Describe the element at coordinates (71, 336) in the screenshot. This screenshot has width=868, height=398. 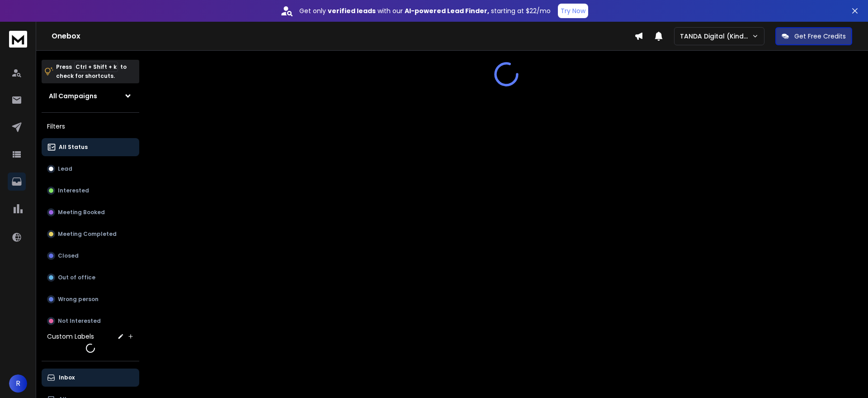
I see `h3: Custom Labels` at that location.